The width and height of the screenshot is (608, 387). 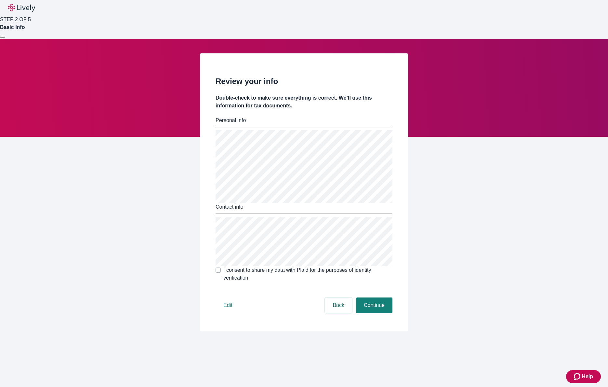 What do you see at coordinates (228, 305) in the screenshot?
I see `button: Edit` at bounding box center [228, 305].